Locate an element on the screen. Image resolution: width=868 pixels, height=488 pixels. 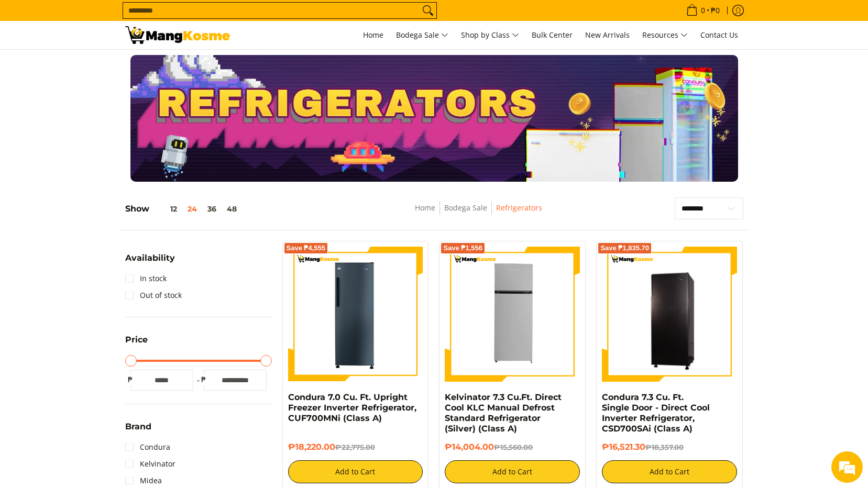
h6: ₱18,220.00 is located at coordinates (356, 448).